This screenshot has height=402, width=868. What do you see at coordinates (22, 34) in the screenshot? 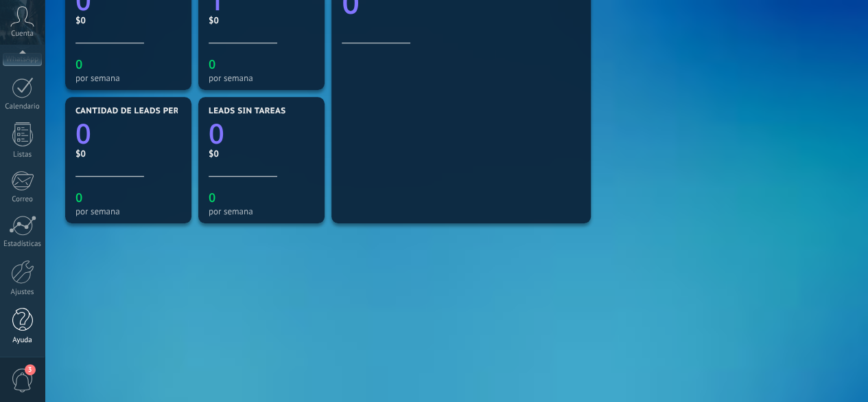
I see `span: Cuenta` at bounding box center [22, 34].